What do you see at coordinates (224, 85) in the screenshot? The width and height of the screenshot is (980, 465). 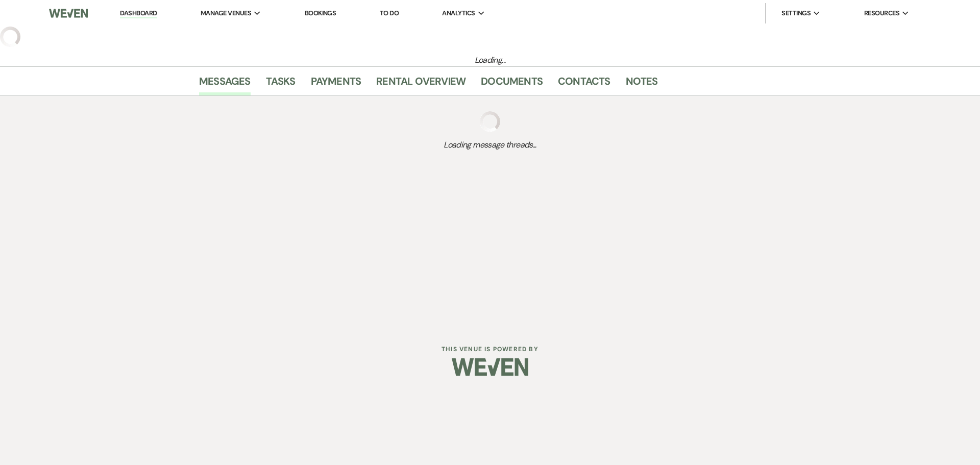 I see `a: Messages` at bounding box center [224, 85].